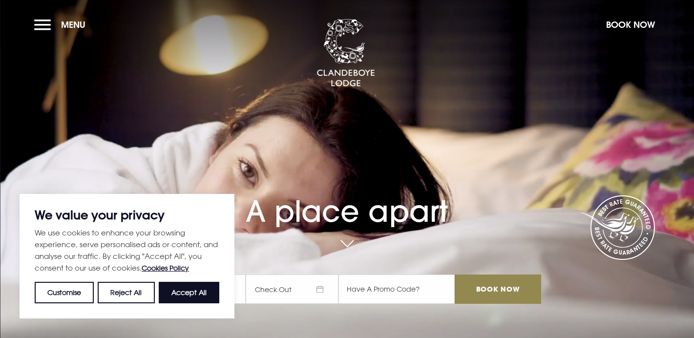  Describe the element at coordinates (165, 268) in the screenshot. I see `a: Cookies Policy` at that location.